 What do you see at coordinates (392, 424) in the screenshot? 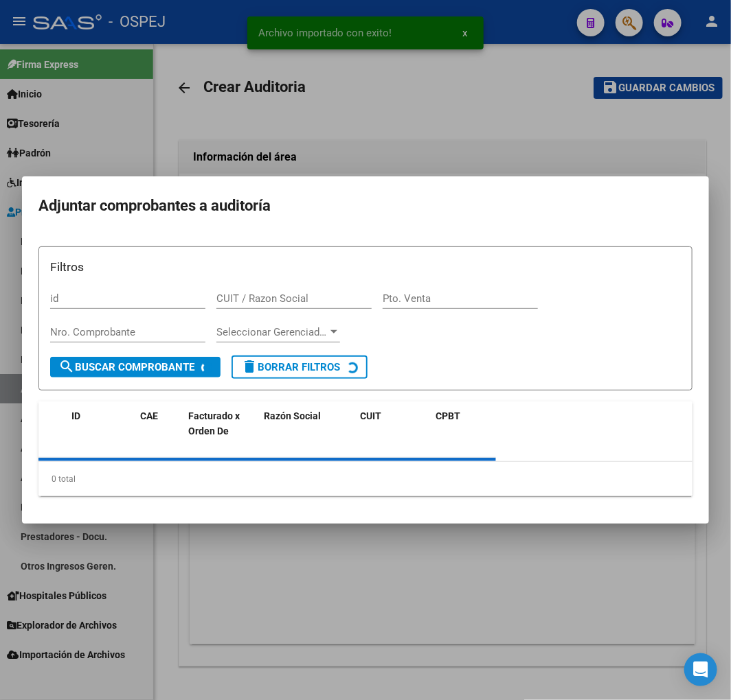
I see `datatable-header-cell: CUIT` at bounding box center [392, 424].